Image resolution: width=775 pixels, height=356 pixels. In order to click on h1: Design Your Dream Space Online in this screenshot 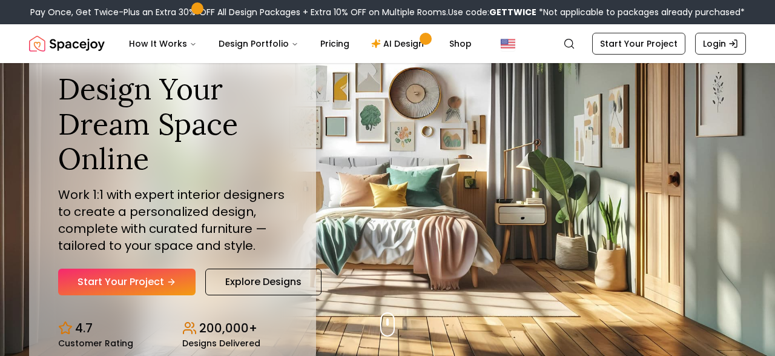, I will do `click(173, 124)`.